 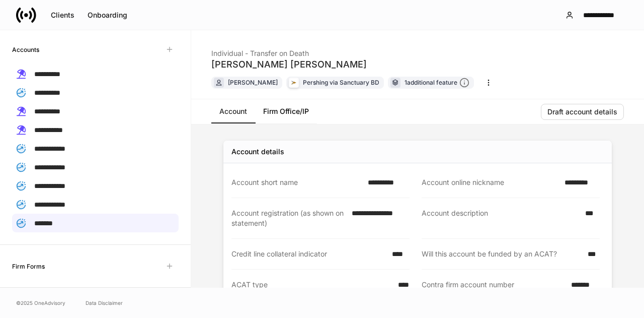 I want to click on div: Account online nickname, so click(x=490, y=182).